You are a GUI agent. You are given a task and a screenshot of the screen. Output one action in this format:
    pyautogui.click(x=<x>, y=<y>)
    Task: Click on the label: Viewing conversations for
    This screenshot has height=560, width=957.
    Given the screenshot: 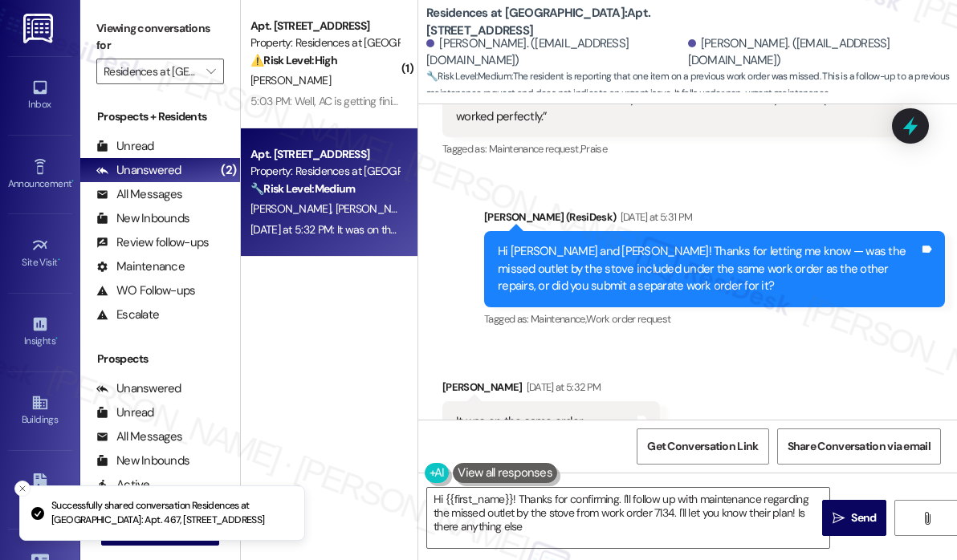 What is the action you would take?
    pyautogui.click(x=160, y=37)
    